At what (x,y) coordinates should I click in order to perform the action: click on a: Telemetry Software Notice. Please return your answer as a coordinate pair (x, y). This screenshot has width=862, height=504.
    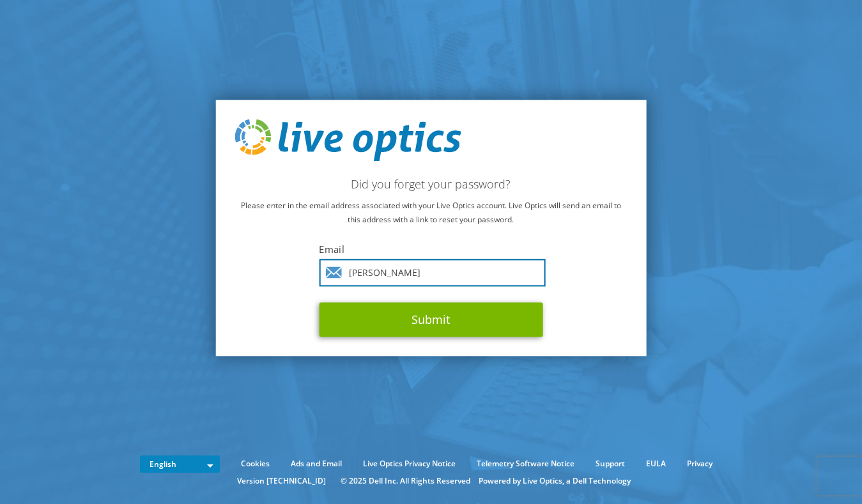
    Looking at the image, I should click on (526, 464).